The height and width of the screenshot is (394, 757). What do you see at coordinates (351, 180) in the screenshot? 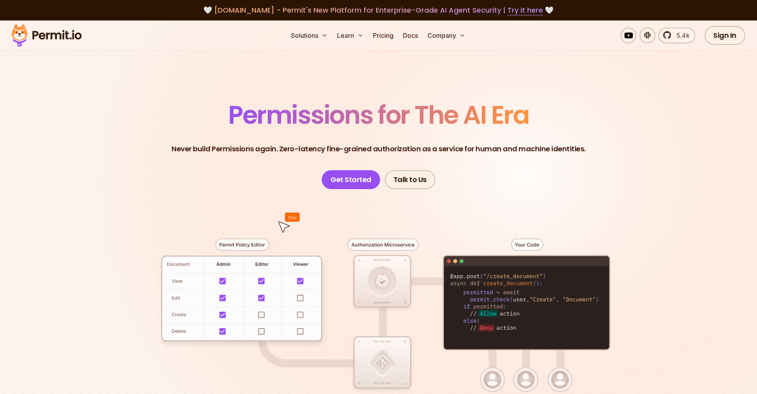
I see `a: Get Started` at bounding box center [351, 180].